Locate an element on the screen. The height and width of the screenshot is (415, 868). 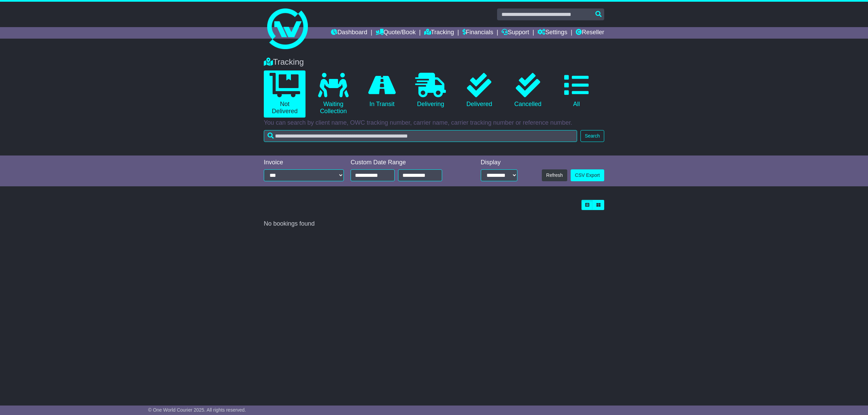
a: Dashboard is located at coordinates (349, 33).